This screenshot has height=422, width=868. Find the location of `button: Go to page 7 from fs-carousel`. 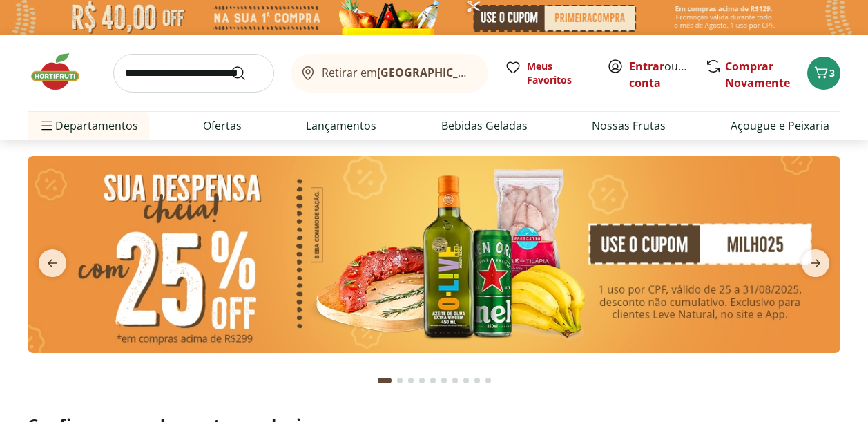

button: Go to page 7 from fs-carousel is located at coordinates (455, 381).